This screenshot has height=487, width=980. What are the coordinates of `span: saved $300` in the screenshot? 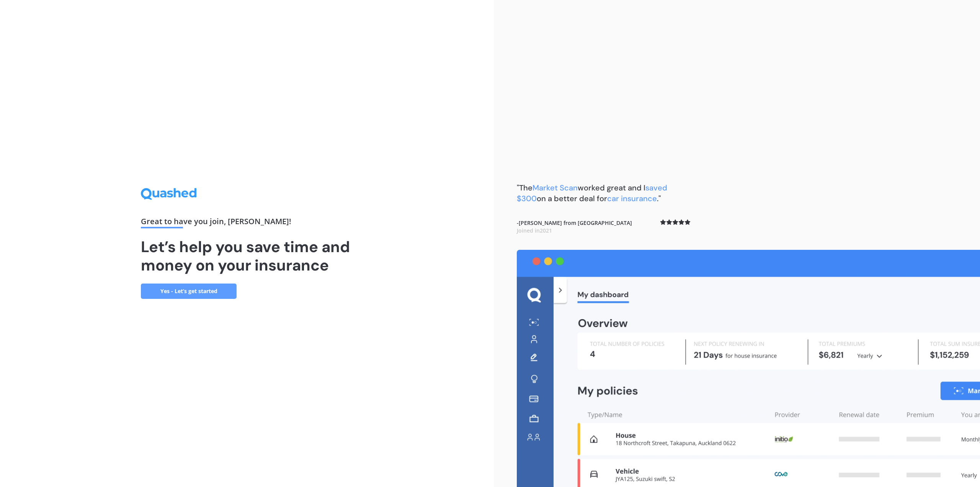 It's located at (592, 193).